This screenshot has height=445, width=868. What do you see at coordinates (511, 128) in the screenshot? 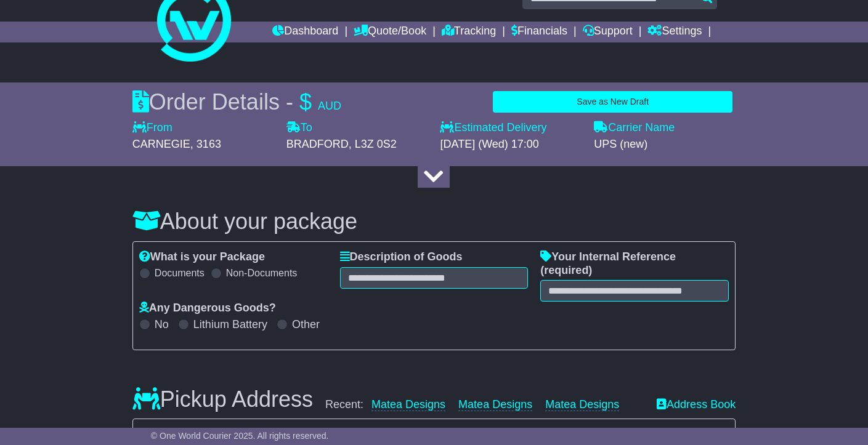
I see `label: Estimated Delivery` at bounding box center [511, 128].